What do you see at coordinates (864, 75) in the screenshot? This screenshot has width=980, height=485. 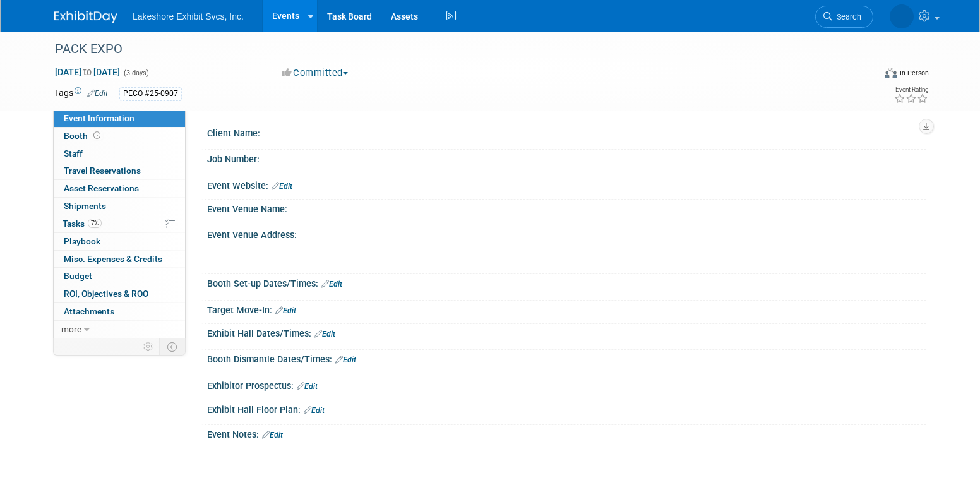 I see `div: Event Format` at bounding box center [864, 75].